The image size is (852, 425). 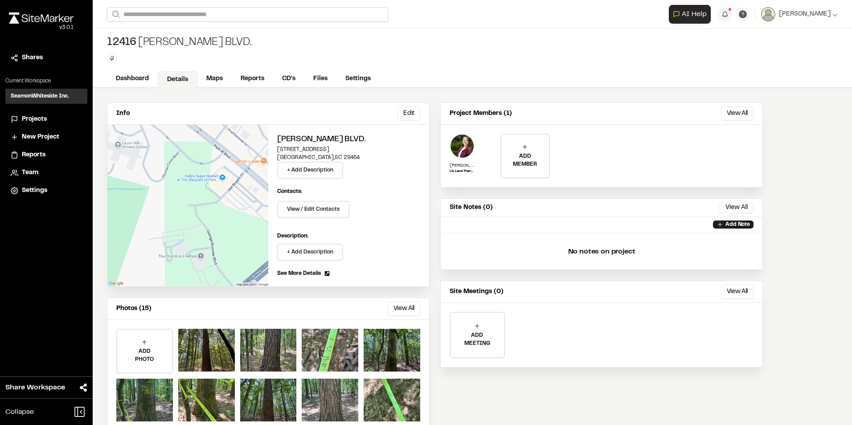 I want to click on span: Collapse, so click(x=20, y=412).